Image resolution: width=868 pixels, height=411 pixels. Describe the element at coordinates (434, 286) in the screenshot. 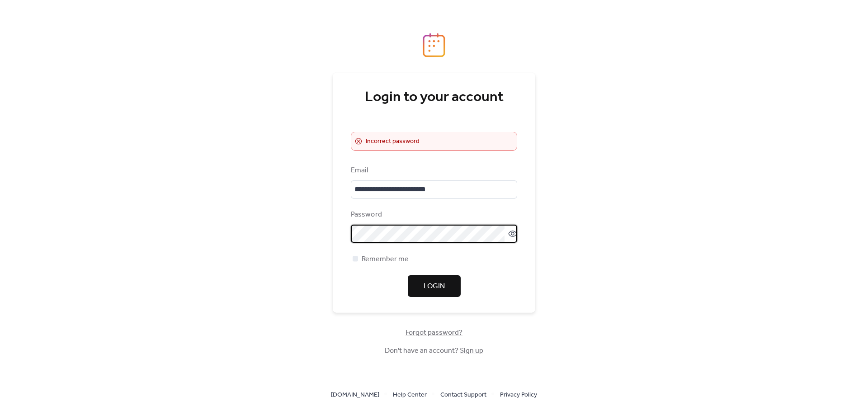

I see `button: Login` at that location.